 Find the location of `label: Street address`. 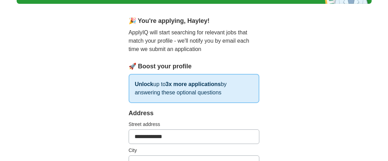

label: Street address is located at coordinates (194, 124).